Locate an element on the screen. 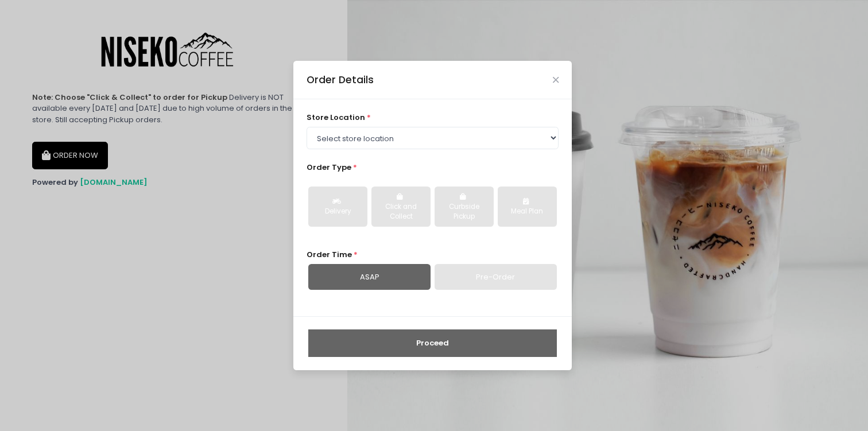  div: Order Details is located at coordinates (340, 80).